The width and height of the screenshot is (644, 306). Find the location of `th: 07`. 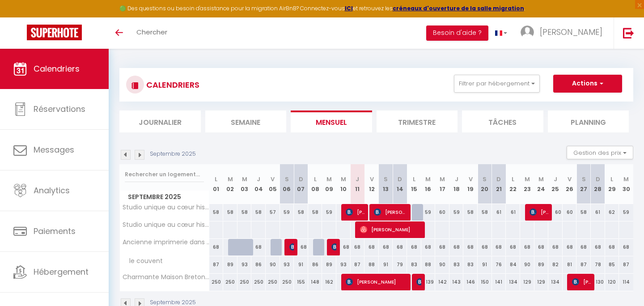

th: 07 is located at coordinates (301, 184).